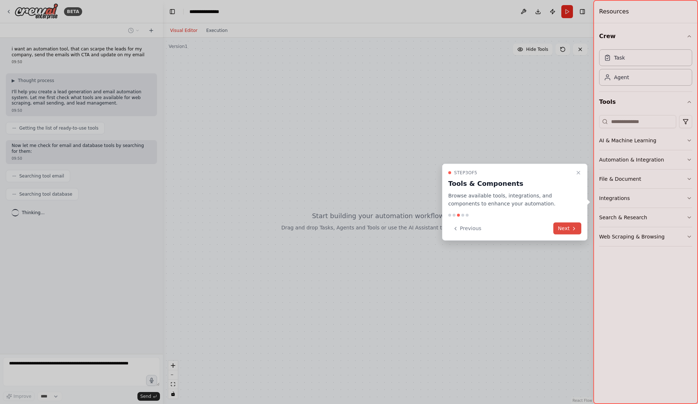 The height and width of the screenshot is (404, 698). What do you see at coordinates (578, 173) in the screenshot?
I see `button: Close walkthrough` at bounding box center [578, 173].